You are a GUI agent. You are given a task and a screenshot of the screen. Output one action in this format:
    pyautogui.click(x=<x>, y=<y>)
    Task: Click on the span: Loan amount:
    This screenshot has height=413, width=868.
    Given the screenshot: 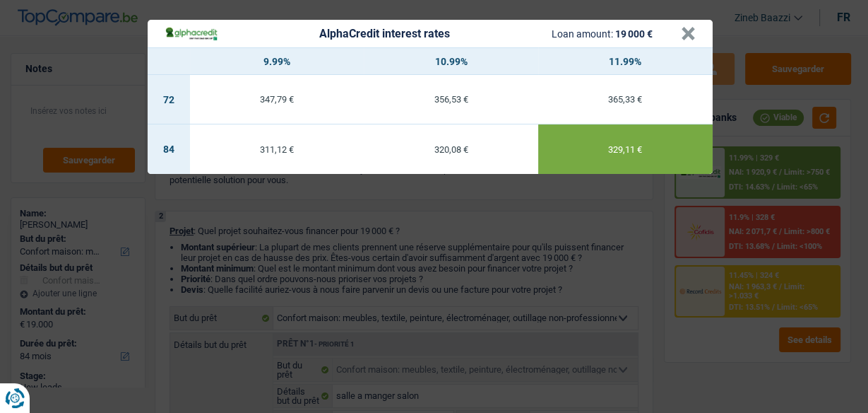 What is the action you would take?
    pyautogui.click(x=582, y=34)
    